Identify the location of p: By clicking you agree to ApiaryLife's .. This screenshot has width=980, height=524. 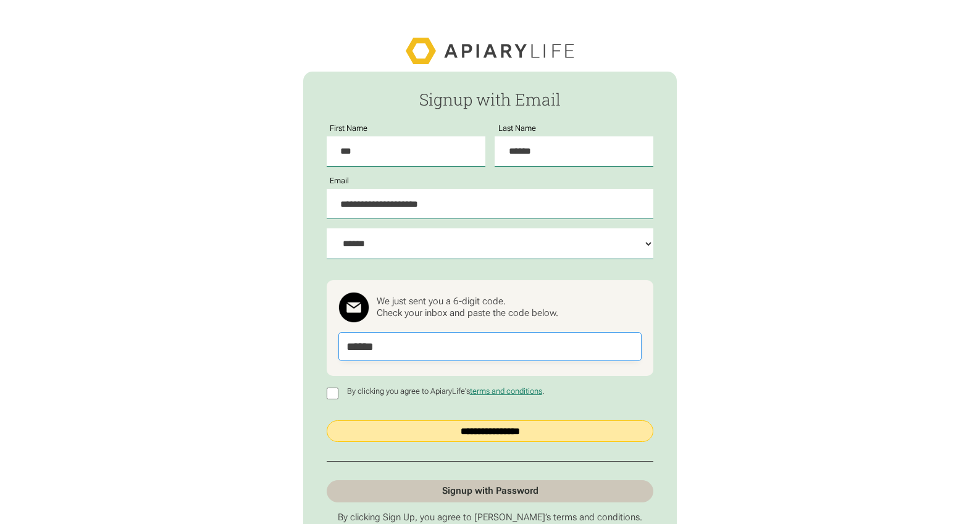
(445, 391).